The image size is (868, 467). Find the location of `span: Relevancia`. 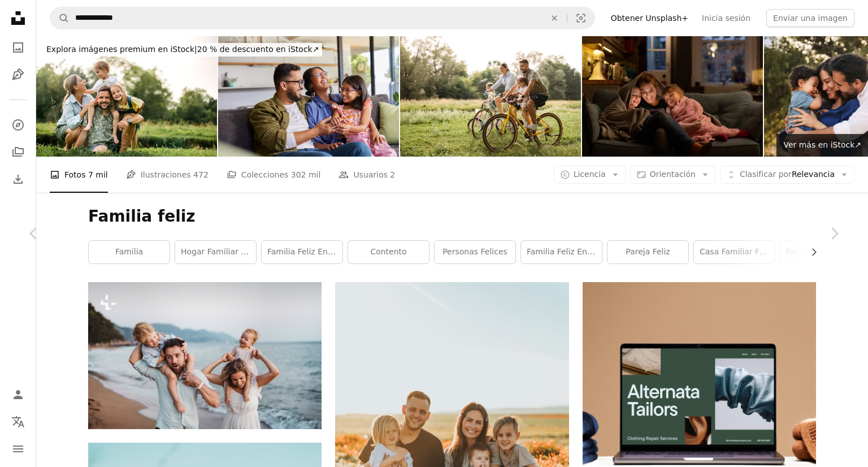

span: Relevancia is located at coordinates (788, 175).